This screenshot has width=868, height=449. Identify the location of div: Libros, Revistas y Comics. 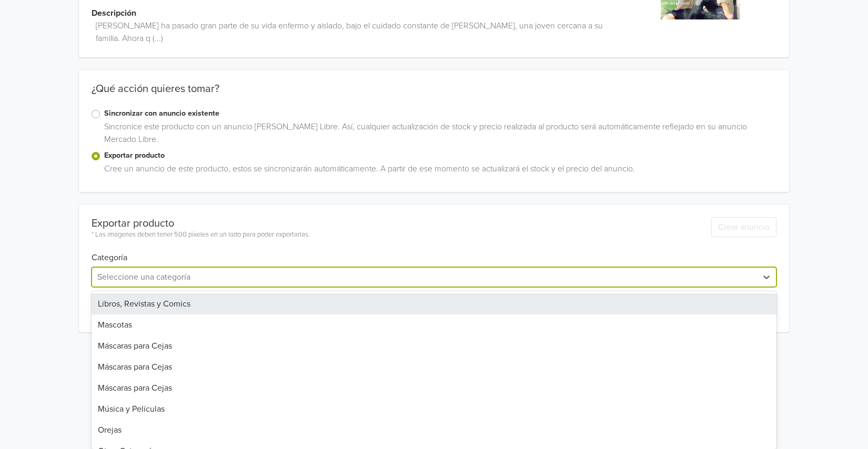
(434, 304).